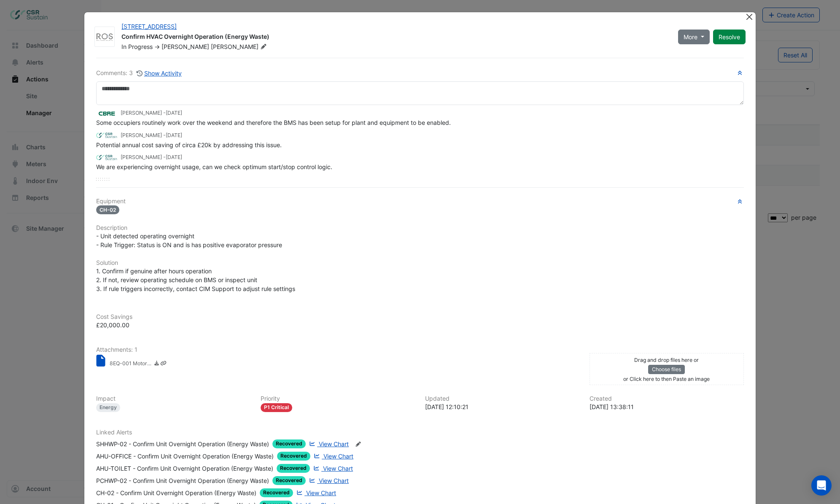 This screenshot has width=840, height=504. I want to click on span: Potential annual cost saving of circa £20k by addressing this issue., so click(189, 144).